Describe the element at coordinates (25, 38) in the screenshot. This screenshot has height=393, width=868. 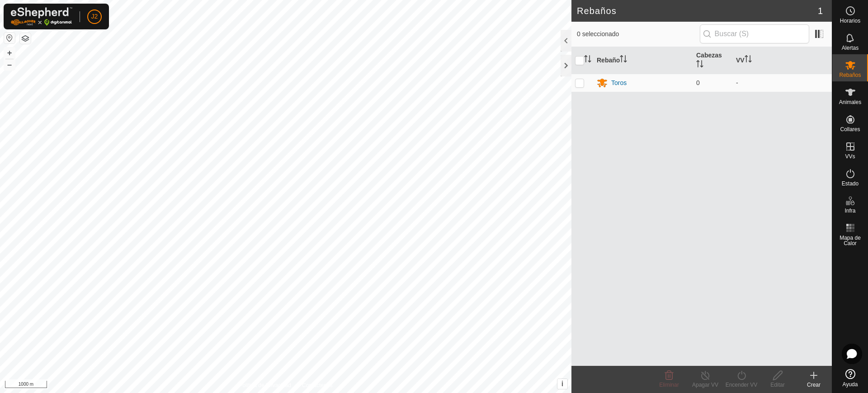
I see `button: Capas del Mapa` at that location.